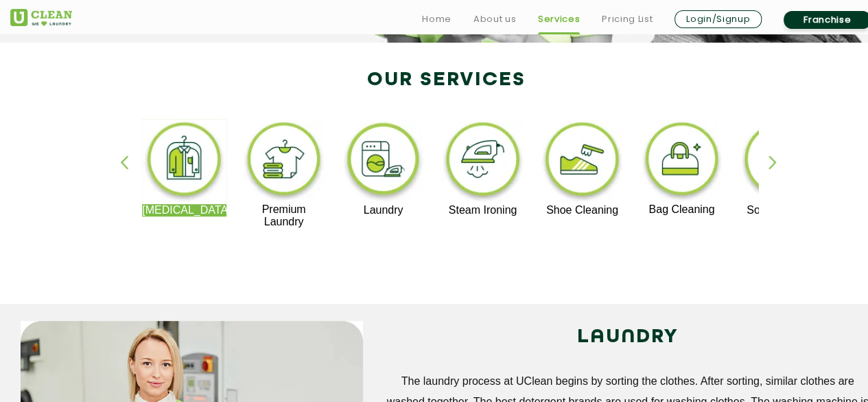 This screenshot has height=402, width=868. Describe the element at coordinates (41, 17) in the screenshot. I see `img: UClean Laundry and Dry Cleaning` at that location.